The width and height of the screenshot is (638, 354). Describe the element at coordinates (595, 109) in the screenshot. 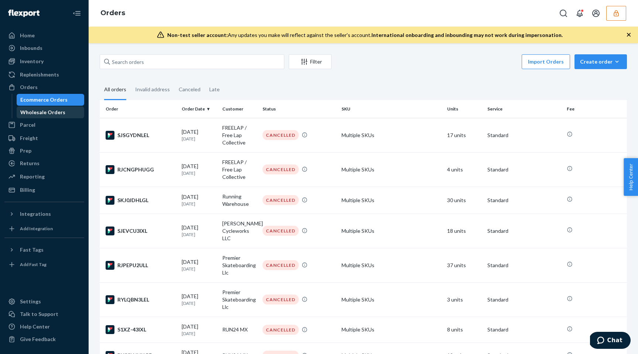

I see `th: Fee` at that location.